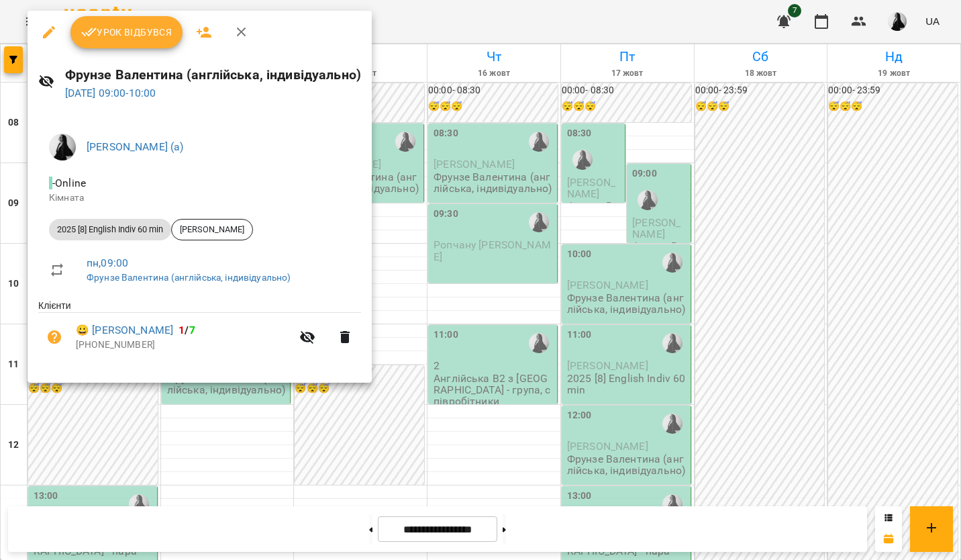 Image resolution: width=961 pixels, height=560 pixels. What do you see at coordinates (107, 263) in the screenshot?
I see `a: пн , 09:00` at bounding box center [107, 263].